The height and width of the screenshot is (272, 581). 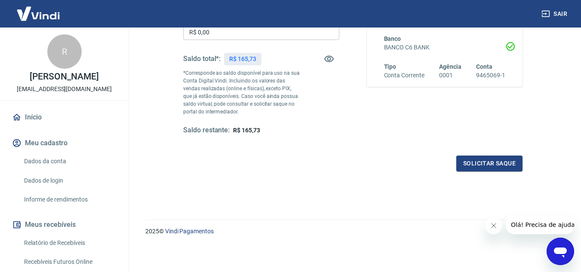 I want to click on p: R$ 165,73, so click(x=243, y=59).